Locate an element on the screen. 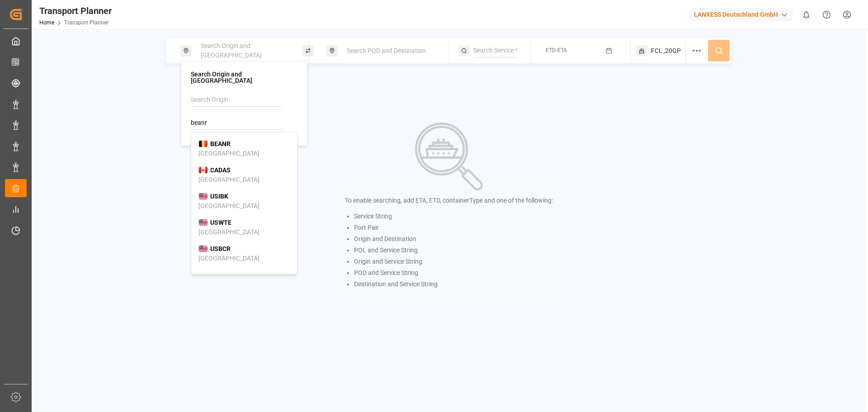 Image resolution: width=868 pixels, height=412 pixels. div: LANXESS Deutschland GmbH is located at coordinates (742, 15).